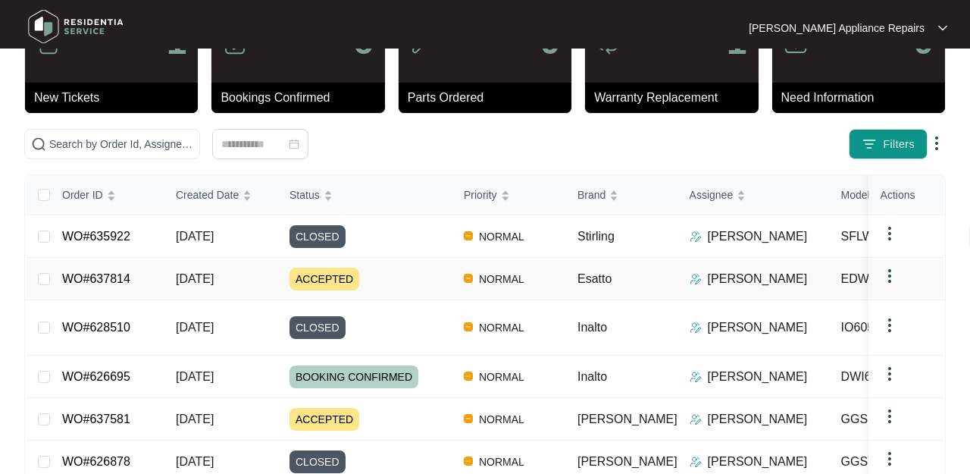 The width and height of the screenshot is (970, 474). What do you see at coordinates (96, 461) in the screenshot?
I see `a: WO#626878` at bounding box center [96, 461].